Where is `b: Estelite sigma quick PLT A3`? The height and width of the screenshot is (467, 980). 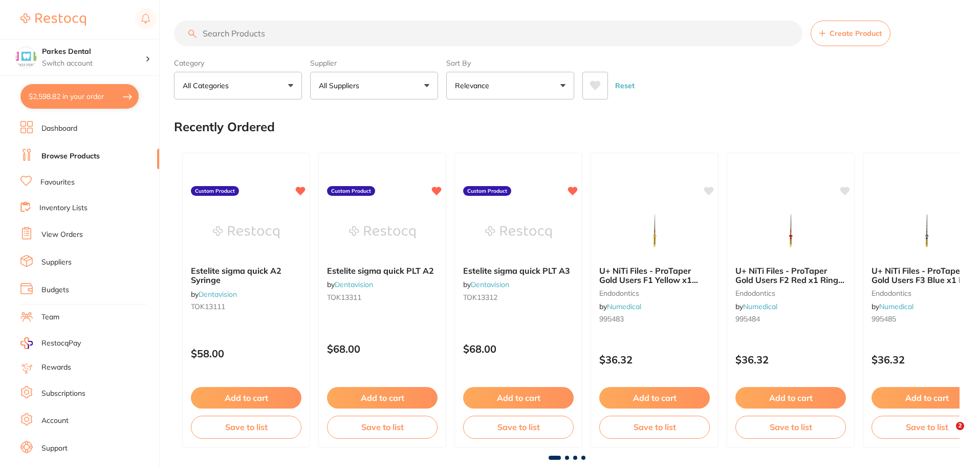
b: Estelite sigma quick PLT A3 is located at coordinates (518, 270).